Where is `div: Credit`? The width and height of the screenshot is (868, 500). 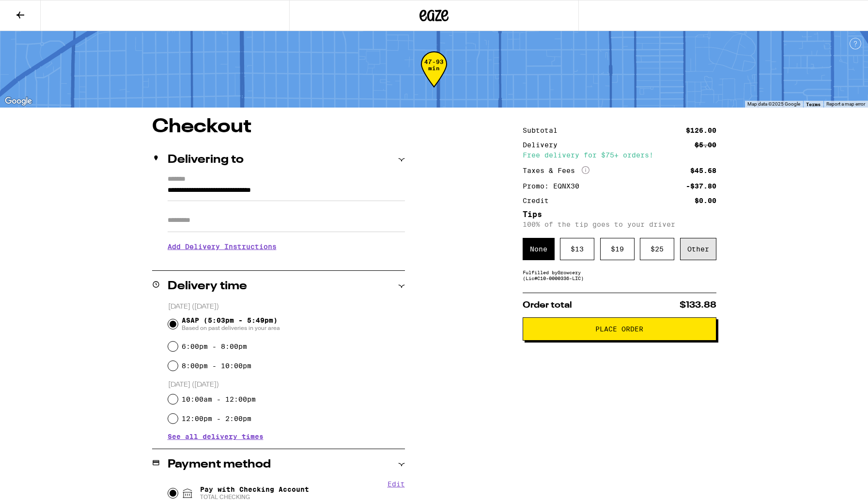 div: Credit is located at coordinates (539, 201).